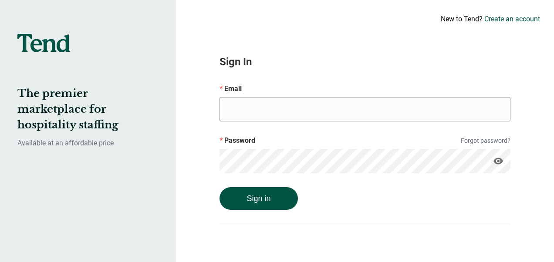 The width and height of the screenshot is (554, 262). Describe the element at coordinates (44, 43) in the screenshot. I see `img: tend-logo` at that location.